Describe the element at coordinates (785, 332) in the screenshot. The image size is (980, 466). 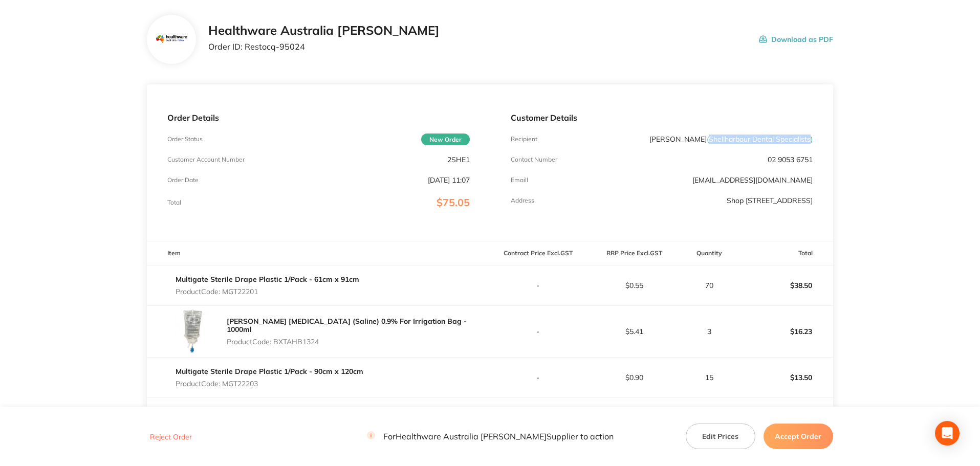
I see `p: $16.23` at that location.